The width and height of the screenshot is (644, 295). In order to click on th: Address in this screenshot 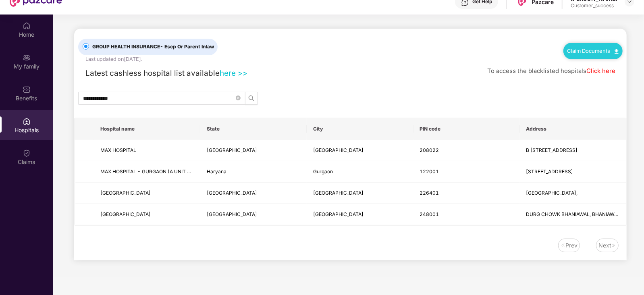, I will do `click(573, 129)`.